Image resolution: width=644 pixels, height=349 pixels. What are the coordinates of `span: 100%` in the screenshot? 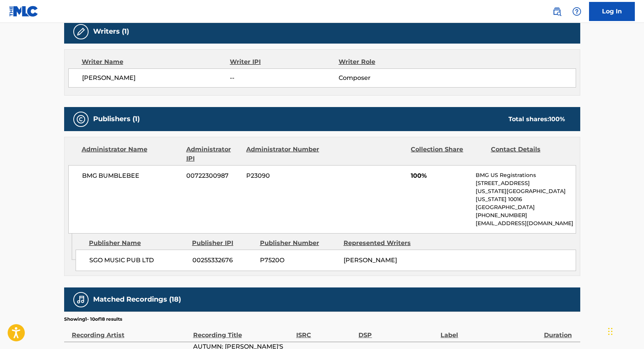 It's located at (440, 176).